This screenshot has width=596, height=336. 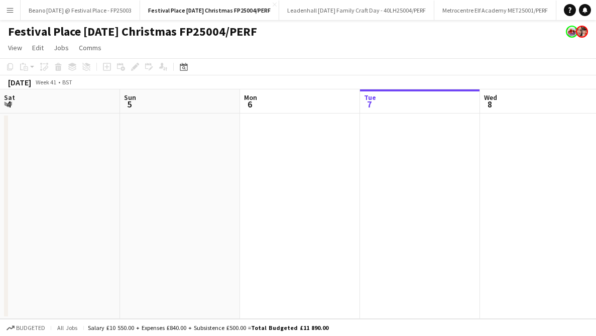 What do you see at coordinates (15, 48) in the screenshot?
I see `a: View` at bounding box center [15, 48].